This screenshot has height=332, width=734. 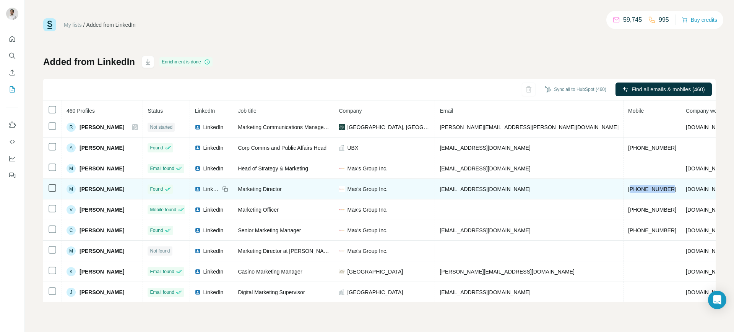 I want to click on p: 995, so click(x=663, y=20).